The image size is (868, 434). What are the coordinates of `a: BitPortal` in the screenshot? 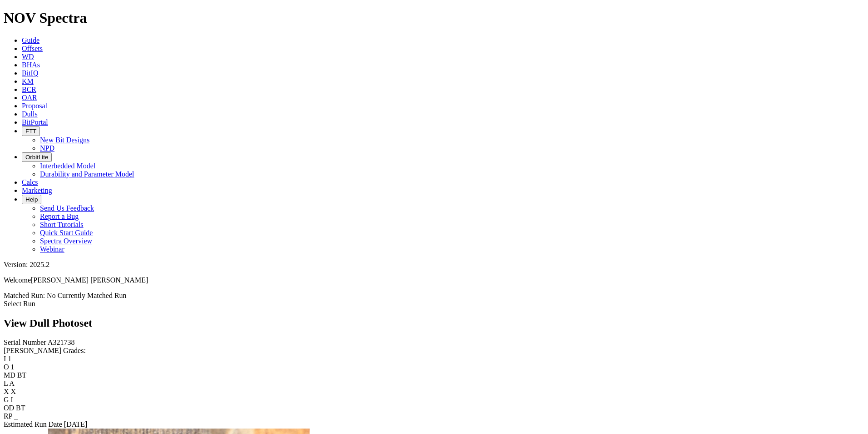 It's located at (35, 122).